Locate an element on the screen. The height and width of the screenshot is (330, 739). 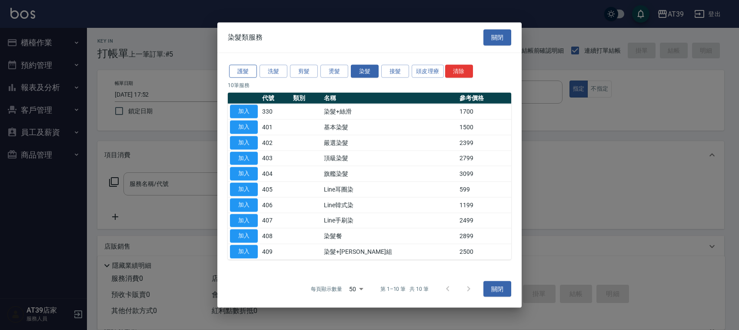
td: 405 is located at coordinates (275, 189).